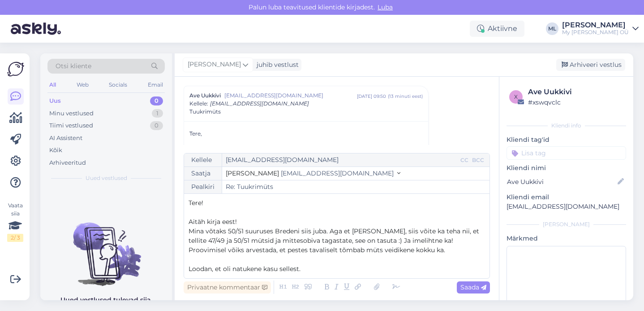  What do you see at coordinates (566, 168) in the screenshot?
I see `p: Kliendi nimi` at bounding box center [566, 168].